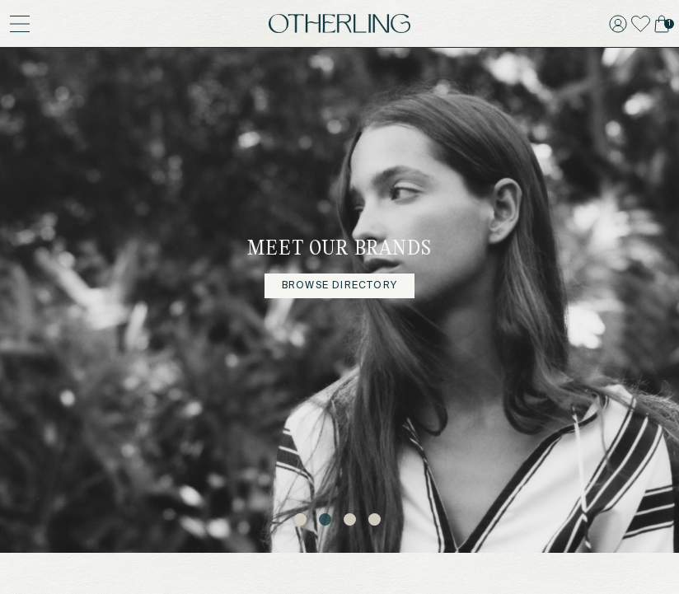  Describe the element at coordinates (340, 286) in the screenshot. I see `a: Browse directory` at that location.